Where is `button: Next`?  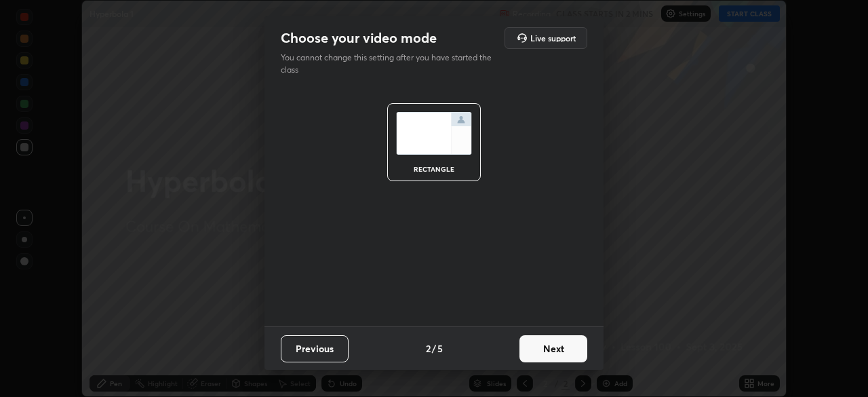 button: Next is located at coordinates (554, 349).